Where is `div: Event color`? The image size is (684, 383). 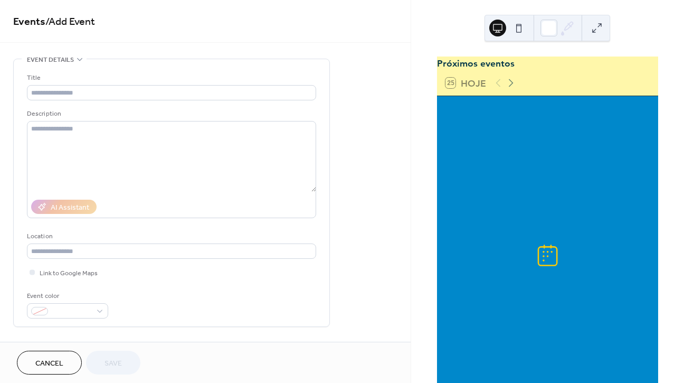 div: Event color is located at coordinates (67, 296).